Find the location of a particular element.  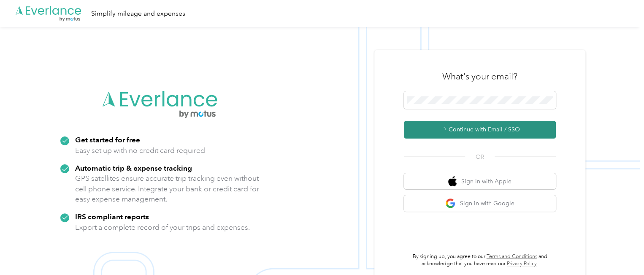

div: Simplify mileage and expenses is located at coordinates (138, 14).